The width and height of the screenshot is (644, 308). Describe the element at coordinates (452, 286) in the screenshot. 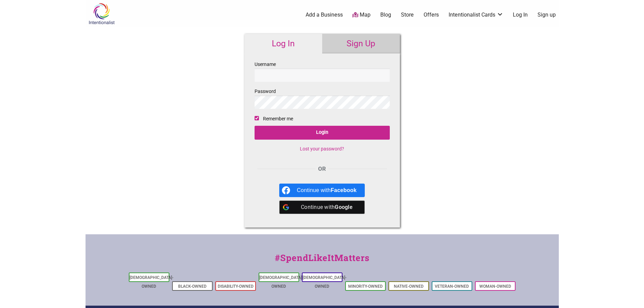

I see `a: Veteran-Owned` at that location.